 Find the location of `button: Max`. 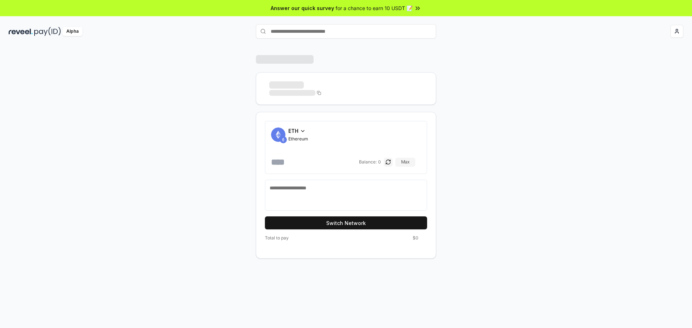

button: Max is located at coordinates (405, 162).